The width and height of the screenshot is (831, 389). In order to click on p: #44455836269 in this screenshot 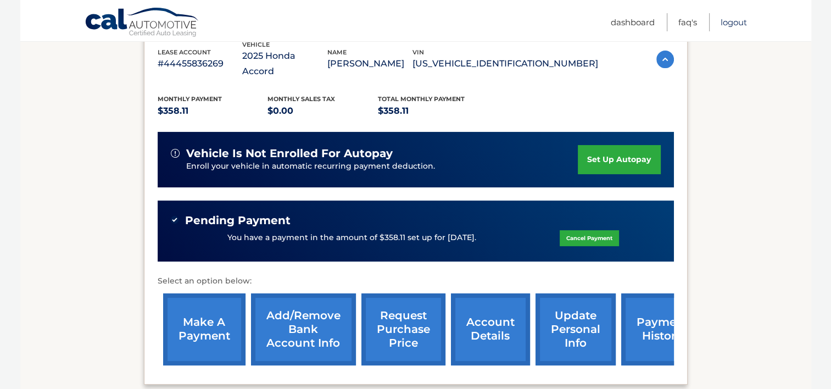, I will do `click(200, 64)`.